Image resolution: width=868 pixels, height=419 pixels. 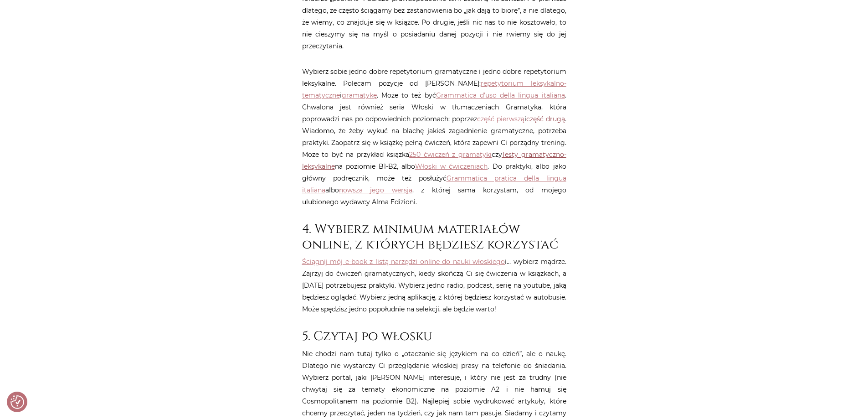 What do you see at coordinates (434, 237) in the screenshot?
I see `h2: 4. Wybierz minimum materiałów online, z których będziesz korzystać` at bounding box center [434, 237].